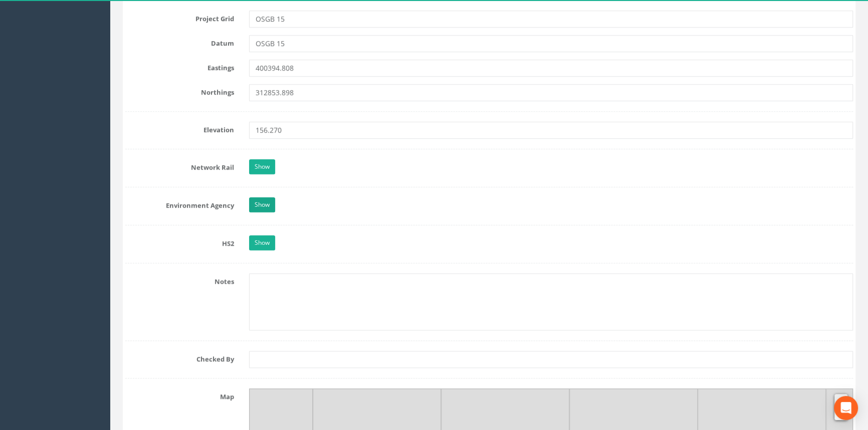 This screenshot has height=430, width=868. What do you see at coordinates (179, 242) in the screenshot?
I see `label: HS2` at bounding box center [179, 242].